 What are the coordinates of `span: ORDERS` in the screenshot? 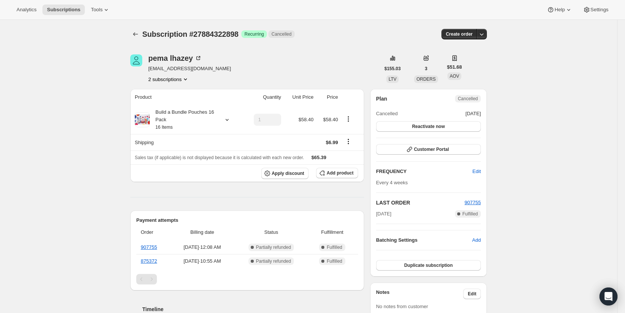 It's located at (425, 79).